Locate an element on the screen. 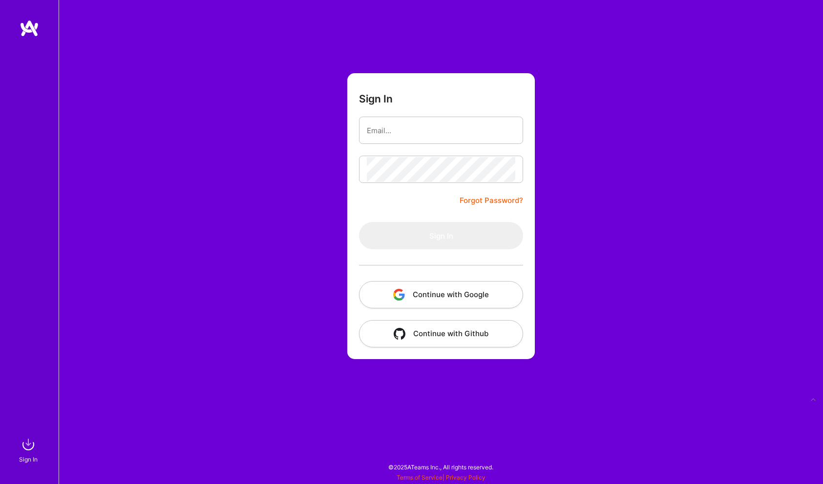  button: Continue with Github is located at coordinates (441, 334).